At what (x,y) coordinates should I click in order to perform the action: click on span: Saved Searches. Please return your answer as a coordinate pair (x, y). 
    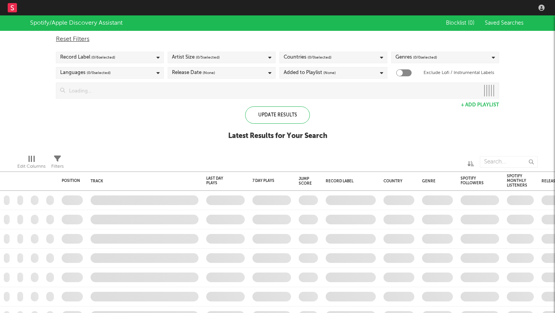
    Looking at the image, I should click on (505, 23).